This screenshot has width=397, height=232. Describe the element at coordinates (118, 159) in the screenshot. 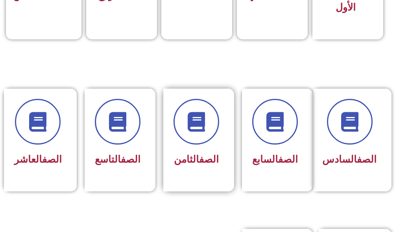

I see `span: التاسع` at that location.